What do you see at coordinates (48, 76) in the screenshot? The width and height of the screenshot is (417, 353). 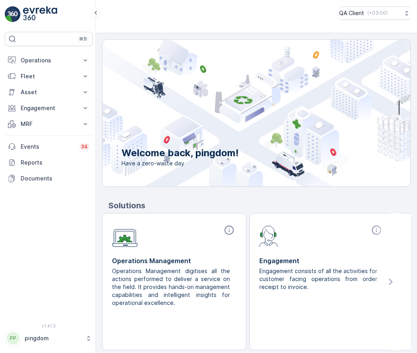 I see `p: Fleet` at bounding box center [48, 76].